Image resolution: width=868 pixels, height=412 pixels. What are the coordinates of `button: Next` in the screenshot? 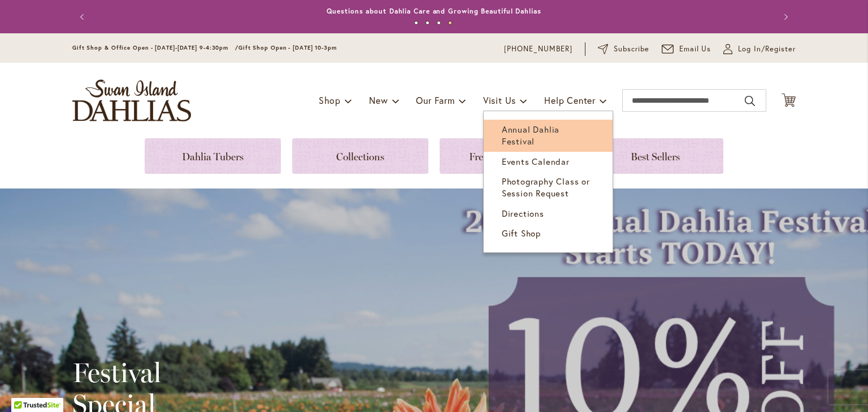 It's located at (784, 17).